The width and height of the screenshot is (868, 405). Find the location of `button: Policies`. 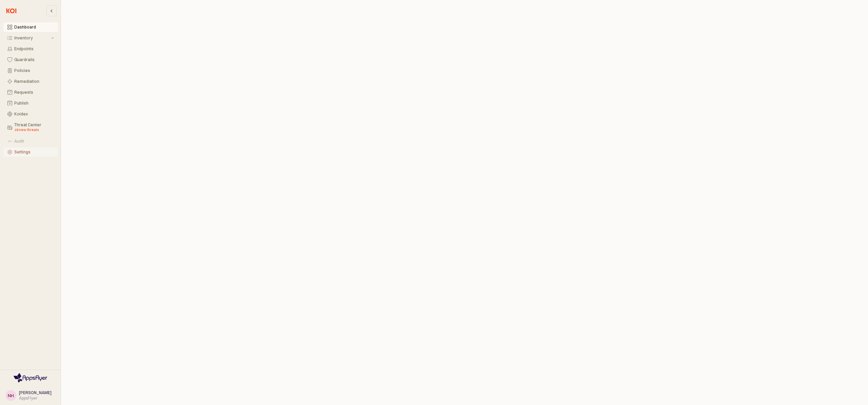

button: Policies is located at coordinates (30, 71).